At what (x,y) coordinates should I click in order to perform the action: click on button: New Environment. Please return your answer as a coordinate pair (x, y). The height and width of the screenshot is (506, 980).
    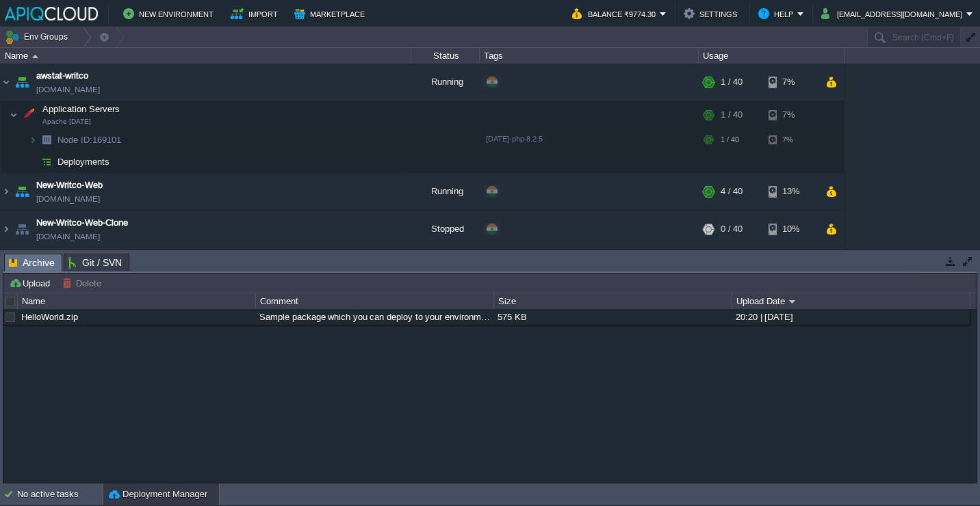
    Looking at the image, I should click on (170, 14).